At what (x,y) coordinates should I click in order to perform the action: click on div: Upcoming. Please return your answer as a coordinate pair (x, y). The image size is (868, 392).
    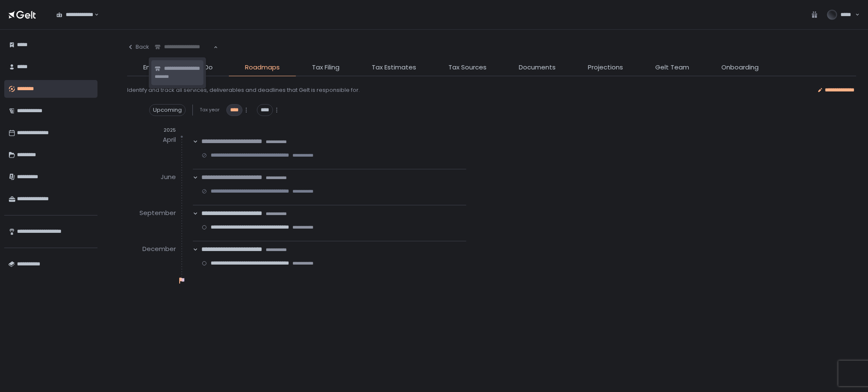
    Looking at the image, I should click on (167, 111).